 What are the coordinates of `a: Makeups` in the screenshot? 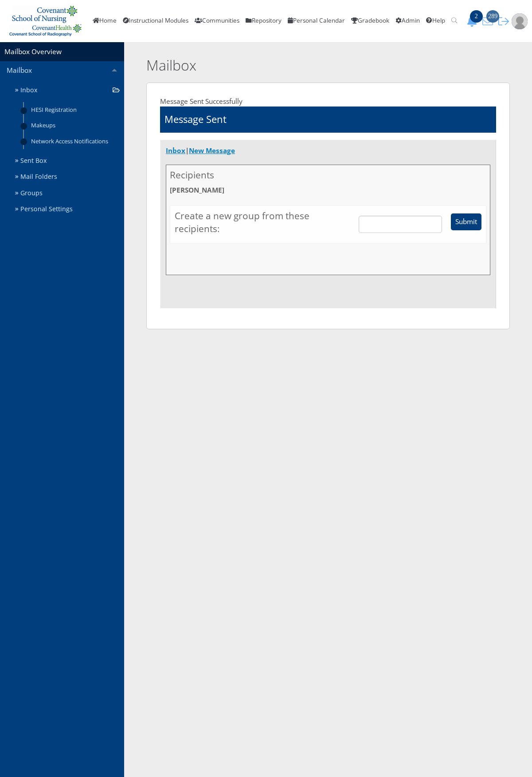 It's located at (74, 125).